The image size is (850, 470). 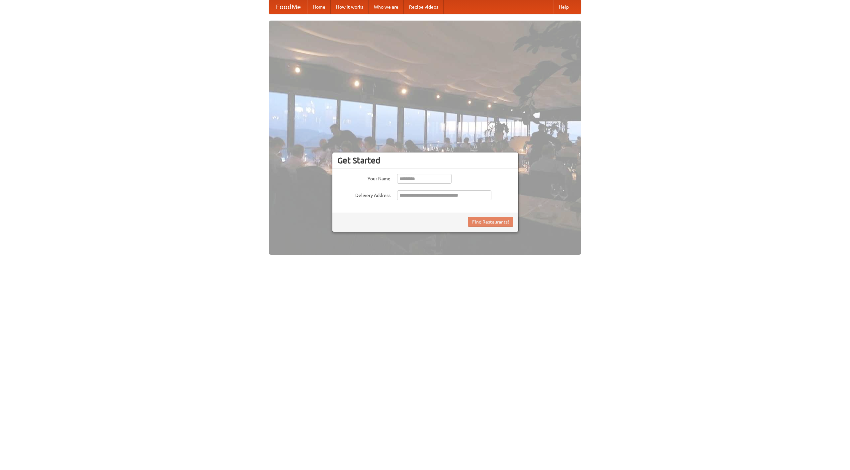 I want to click on h3: Get Started, so click(x=425, y=160).